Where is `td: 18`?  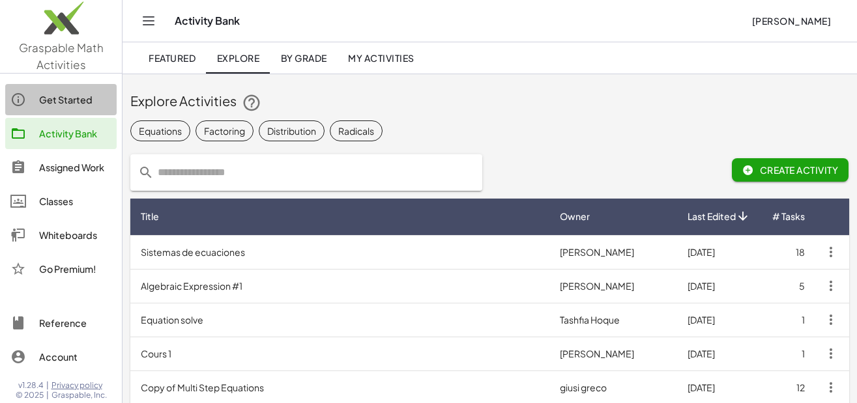
td: 18 is located at coordinates (788, 252).